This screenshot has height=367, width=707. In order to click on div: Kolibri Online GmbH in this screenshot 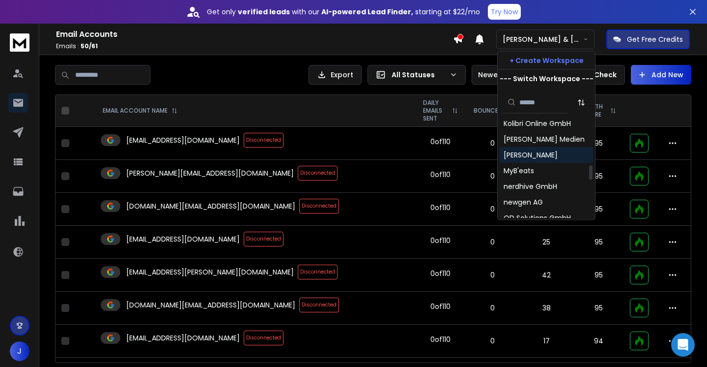, I will do `click(537, 124)`.